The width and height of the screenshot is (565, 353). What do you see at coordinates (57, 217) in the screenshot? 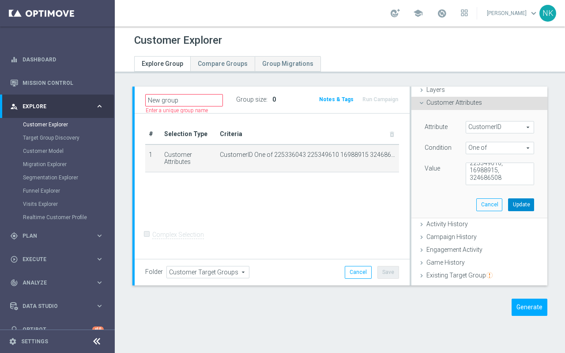
I see `a: Realtime Customer Profile` at bounding box center [57, 217].